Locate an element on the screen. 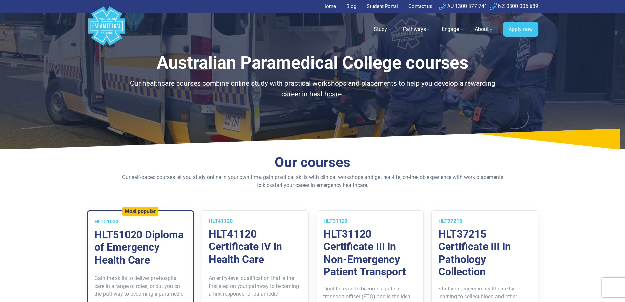 The height and width of the screenshot is (302, 625). a: About is located at coordinates (484, 29).